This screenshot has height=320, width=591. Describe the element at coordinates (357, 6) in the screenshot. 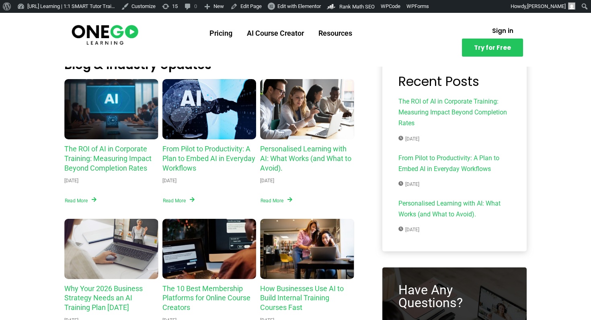

I see `span: Rank Math SEO` at that location.